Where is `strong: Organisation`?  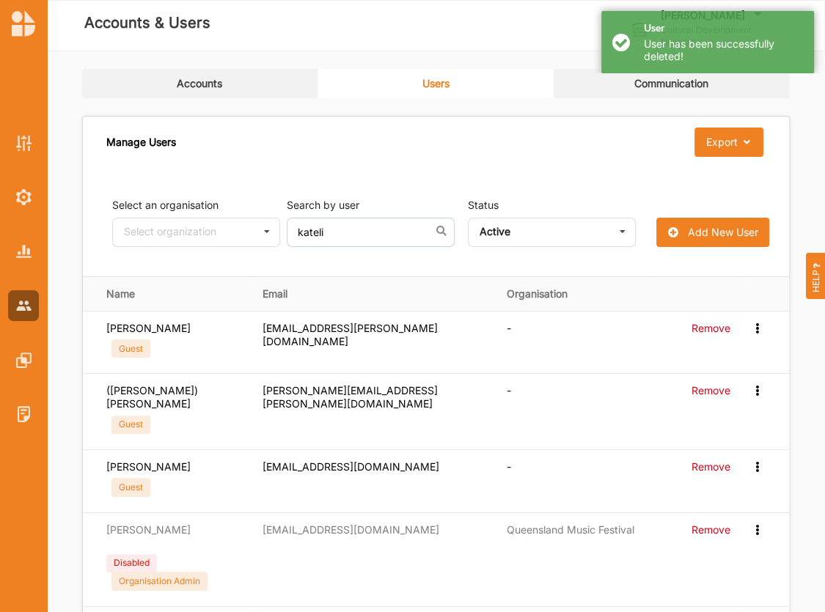
strong: Organisation is located at coordinates (574, 294).